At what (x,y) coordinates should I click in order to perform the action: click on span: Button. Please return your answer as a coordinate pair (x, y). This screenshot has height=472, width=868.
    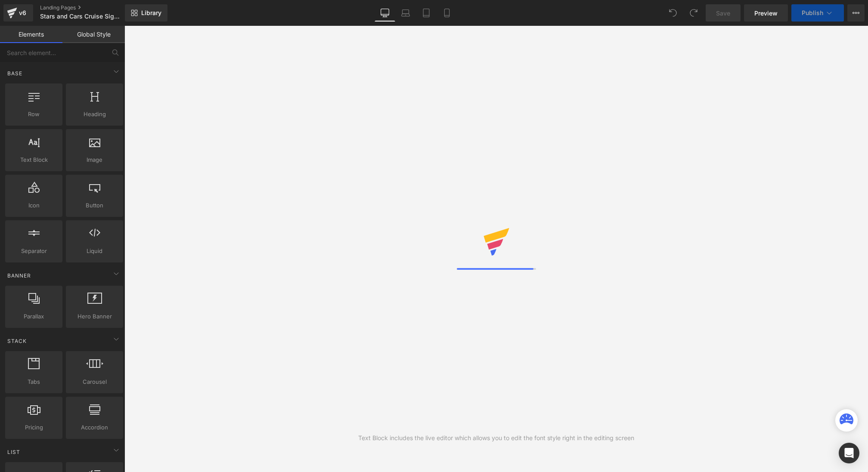
    Looking at the image, I should click on (94, 205).